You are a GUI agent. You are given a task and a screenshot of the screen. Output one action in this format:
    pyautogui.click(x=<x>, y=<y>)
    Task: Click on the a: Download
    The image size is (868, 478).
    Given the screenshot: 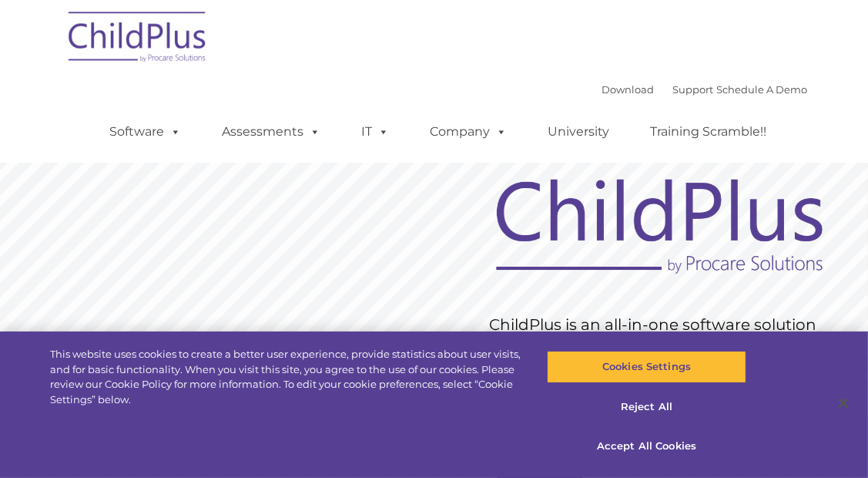 What is the action you would take?
    pyautogui.click(x=629, y=90)
    